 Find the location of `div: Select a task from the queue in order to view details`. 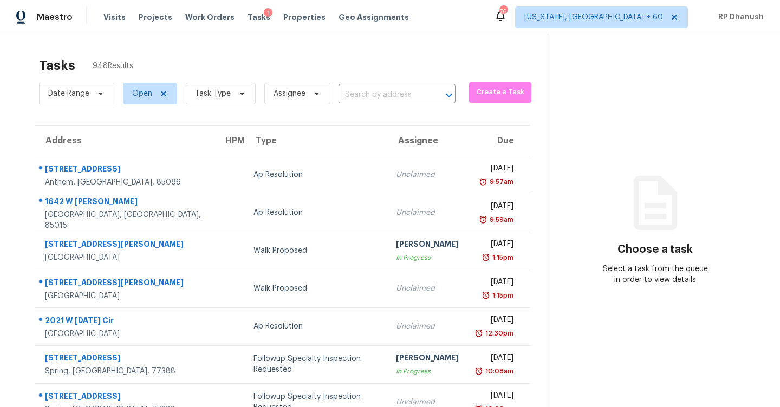

div: Select a task from the queue in order to view details is located at coordinates (655, 275).